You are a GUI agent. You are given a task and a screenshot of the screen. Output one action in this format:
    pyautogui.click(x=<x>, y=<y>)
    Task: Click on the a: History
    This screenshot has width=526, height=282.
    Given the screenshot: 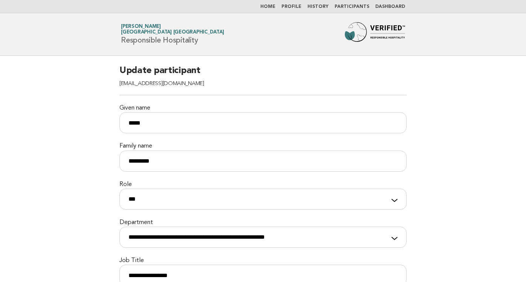 What is the action you would take?
    pyautogui.click(x=318, y=7)
    